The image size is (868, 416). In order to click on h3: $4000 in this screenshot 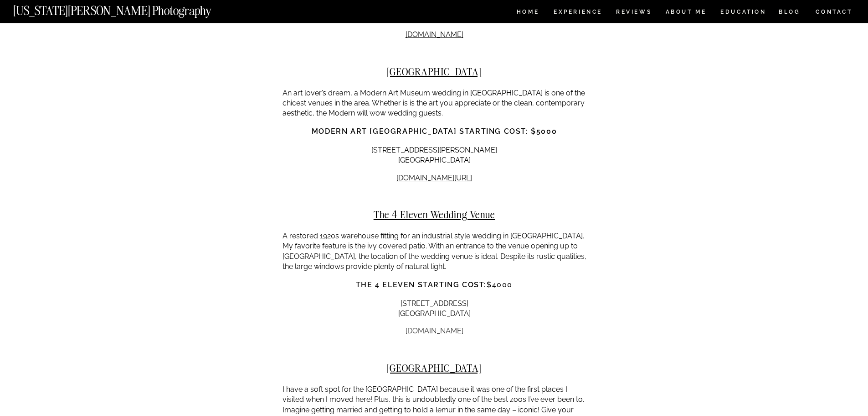, I will do `click(434, 285)`.